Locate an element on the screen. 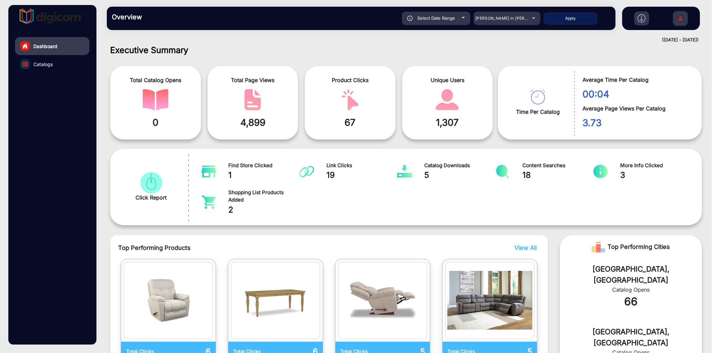 Image resolution: width=712 pixels, height=353 pixels. span: Product Clicks is located at coordinates (350, 80).